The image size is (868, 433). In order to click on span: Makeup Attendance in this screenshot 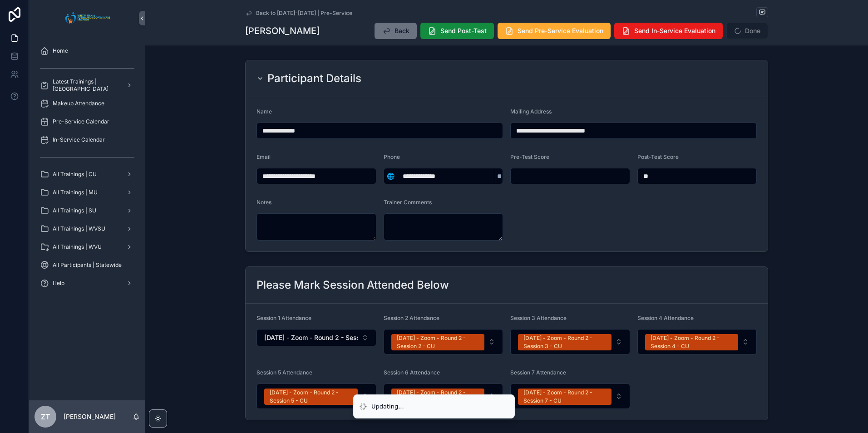, I will do `click(79, 103)`.